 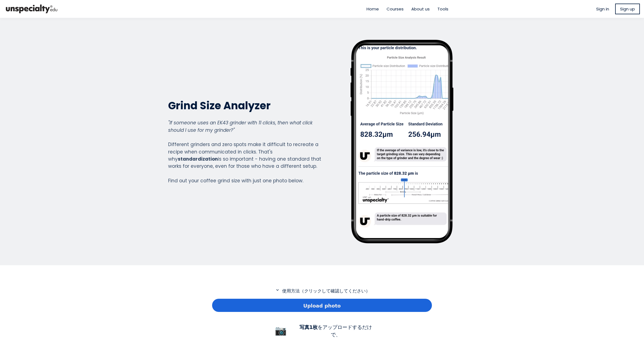 What do you see at coordinates (395, 9) in the screenshot?
I see `span: Courses` at bounding box center [395, 9].